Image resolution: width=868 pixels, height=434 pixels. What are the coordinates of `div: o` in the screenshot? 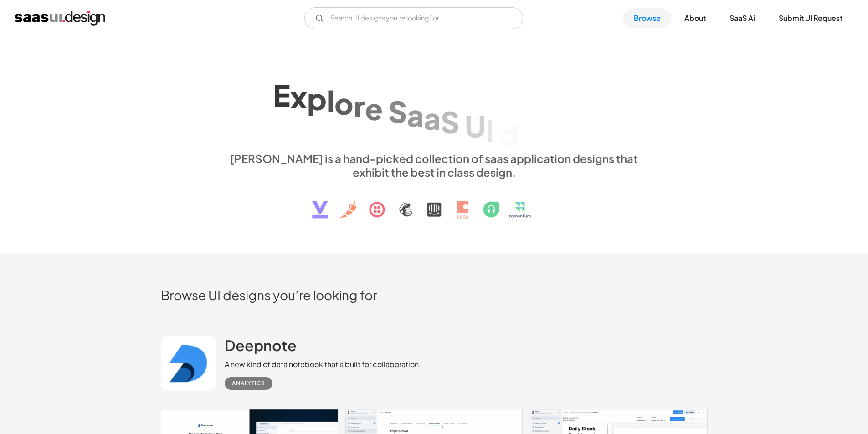 It's located at (344, 103).